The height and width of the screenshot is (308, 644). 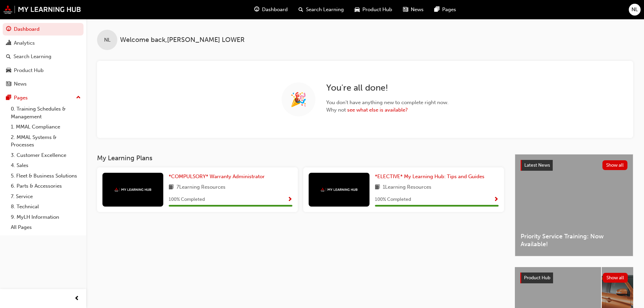 I want to click on h2: You're all done!, so click(x=388, y=88).